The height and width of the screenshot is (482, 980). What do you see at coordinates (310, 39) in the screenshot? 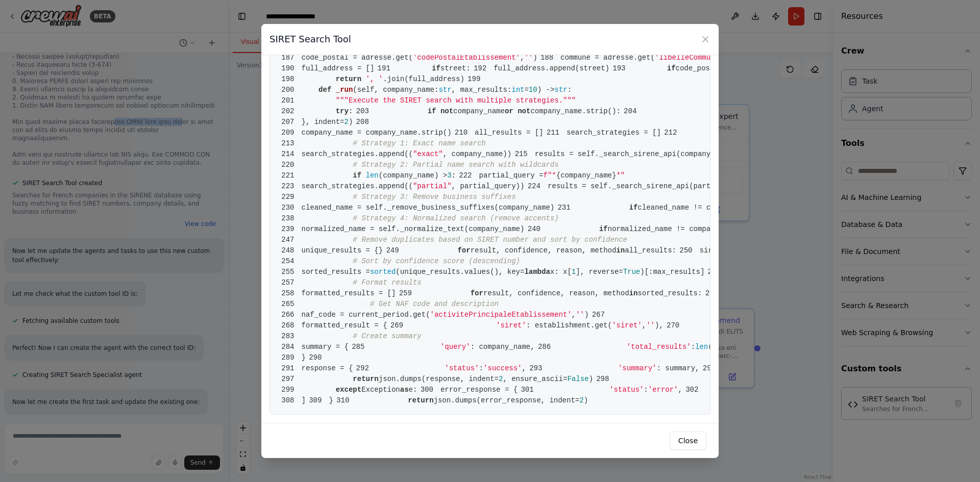
I see `h3: SIRET Search Tool` at bounding box center [310, 39].